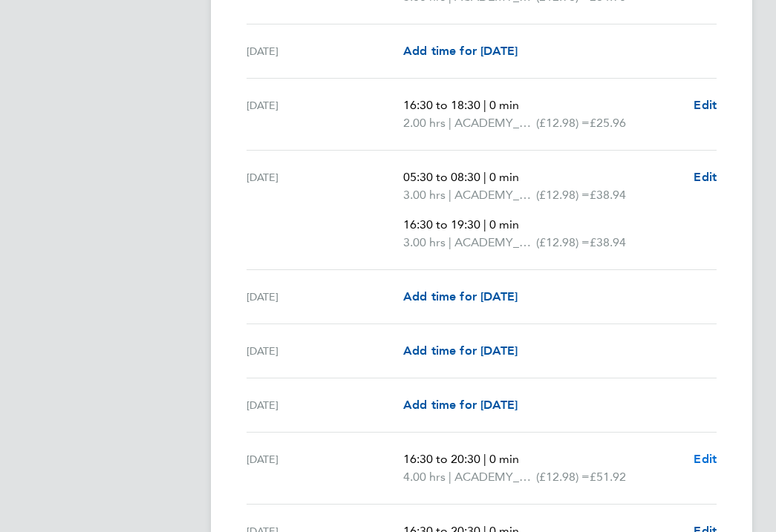 The height and width of the screenshot is (532, 776). I want to click on span: £25.96, so click(608, 123).